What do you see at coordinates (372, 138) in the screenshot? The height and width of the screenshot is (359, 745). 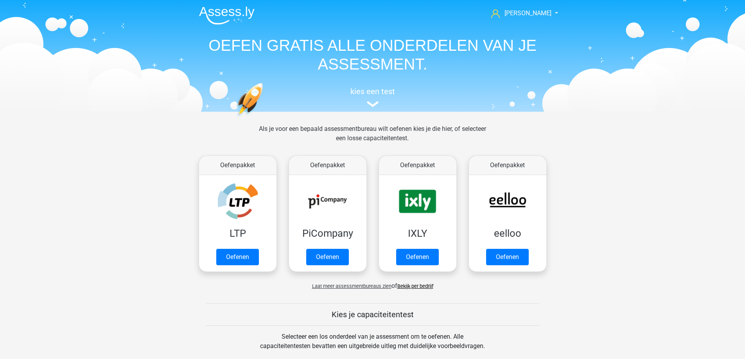 I see `div: Als je voor een bepaald assessmentbureau wilt oefenen kies je die hier, of selecteer een losse ca...` at bounding box center [372, 138].